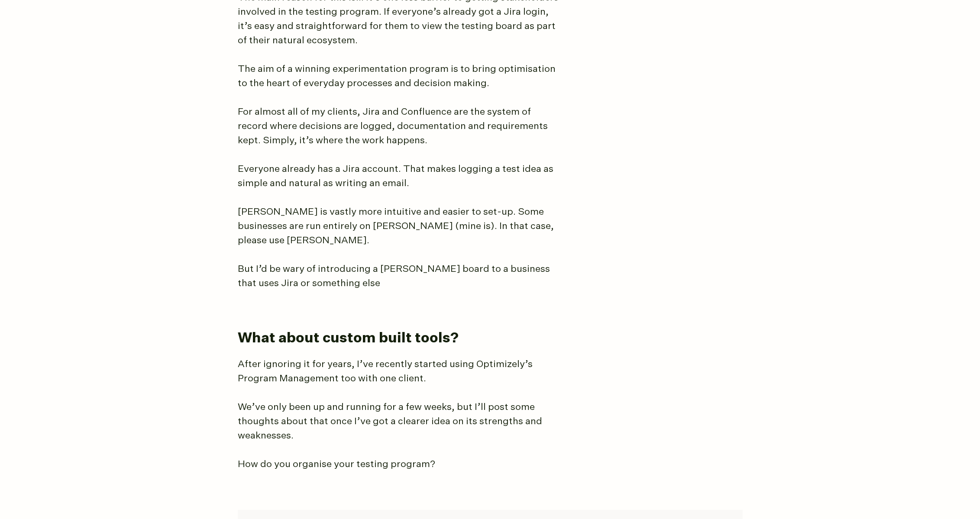 The image size is (980, 519). Describe the element at coordinates (401, 372) in the screenshot. I see `p: After ignoring it for years, I’ve recently started using Optimizely’s Program Management too with...` at that location.